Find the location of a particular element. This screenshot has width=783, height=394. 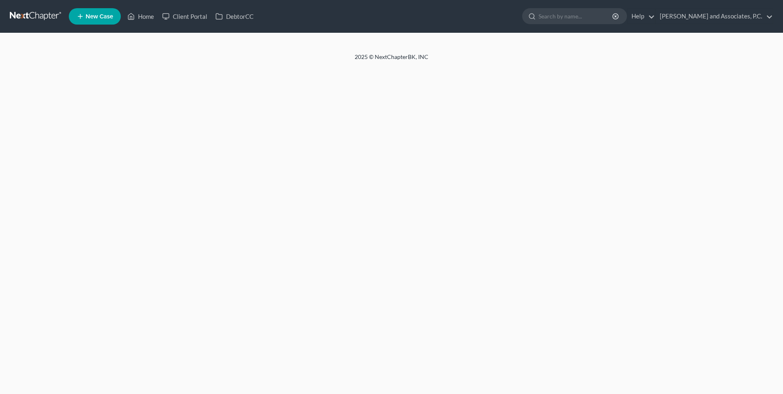

span: New Case is located at coordinates (99, 16).